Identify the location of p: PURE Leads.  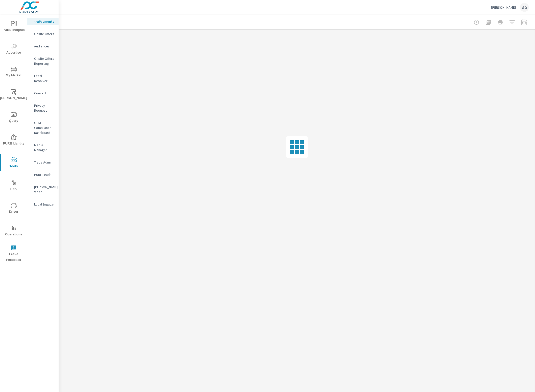
(44, 175).